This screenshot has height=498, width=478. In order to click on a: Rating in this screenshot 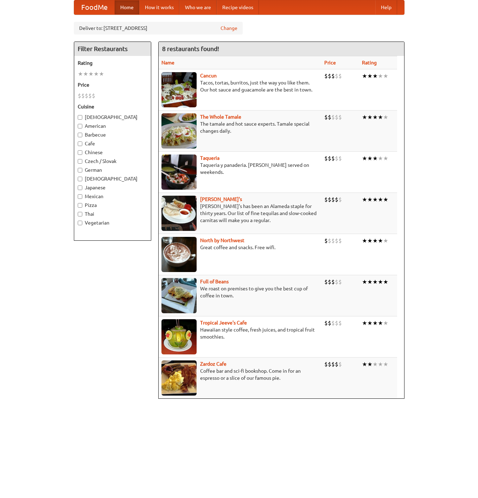, I will do `click(369, 63)`.